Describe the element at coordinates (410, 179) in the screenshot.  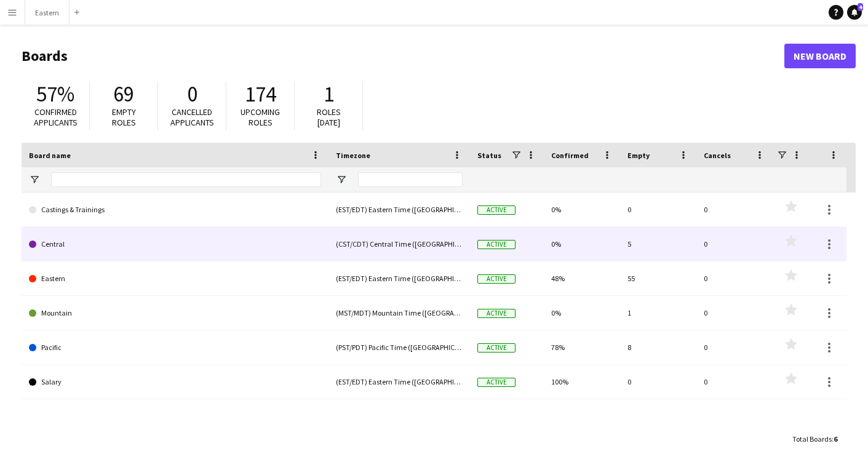
I see `input: Timezone Filter Input` at that location.